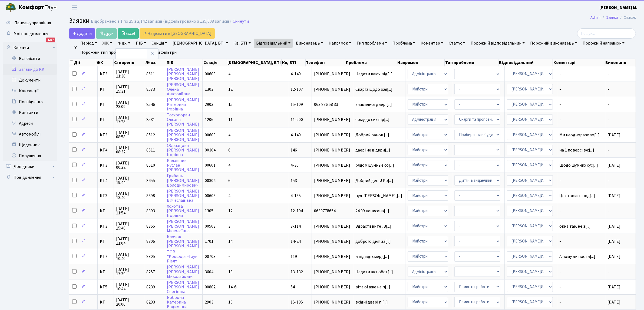 This screenshot has width=644, height=310. I want to click on span: Скарга щодо зая[...], so click(373, 89).